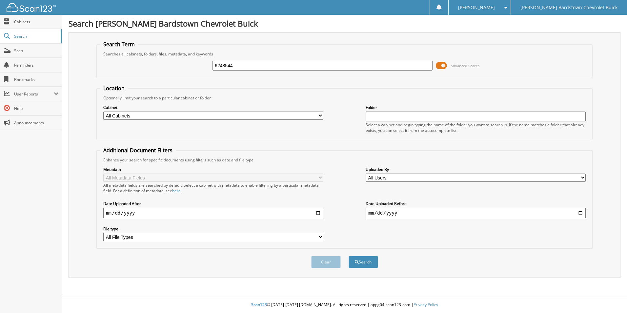  Describe the element at coordinates (213, 188) in the screenshot. I see `div: All metadata fields are searched by default. Select a cabinet with metadata to enable filtering b...` at that location.